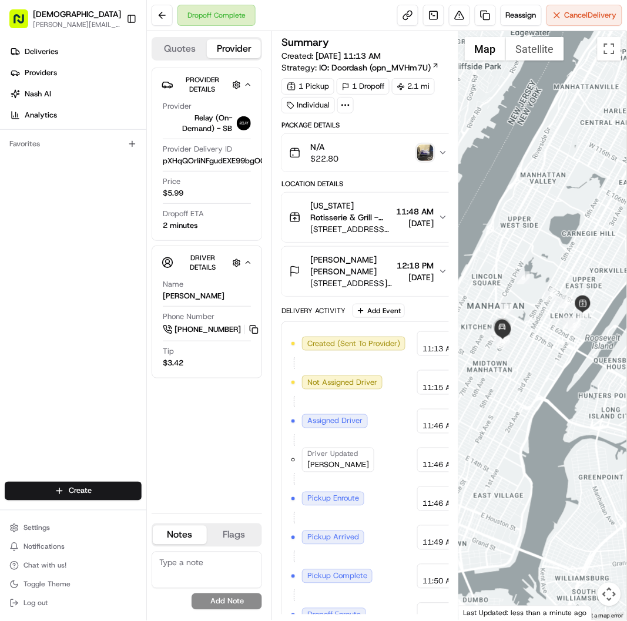  What do you see at coordinates (325, 147) in the screenshot?
I see `span: N/A` at bounding box center [325, 147].